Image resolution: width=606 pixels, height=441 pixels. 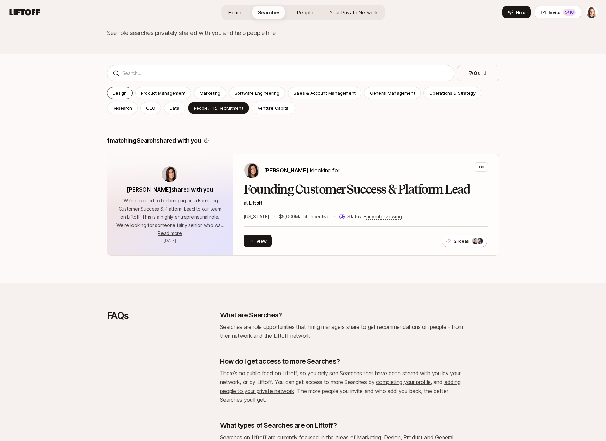 I want to click on span: Hire, so click(x=520, y=12).